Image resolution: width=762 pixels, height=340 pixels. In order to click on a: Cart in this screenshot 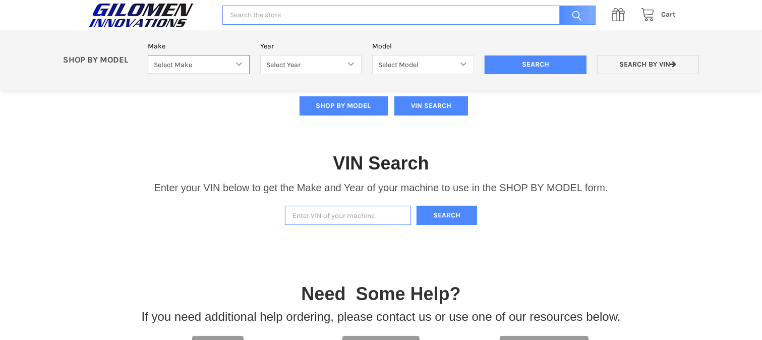, I will do `click(656, 15)`.